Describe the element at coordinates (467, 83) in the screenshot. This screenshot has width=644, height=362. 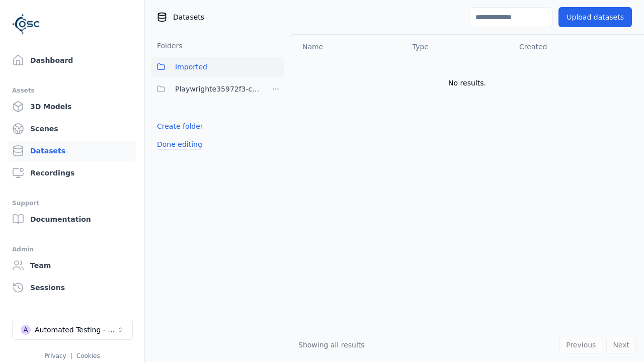
I see `td: No results.` at that location.